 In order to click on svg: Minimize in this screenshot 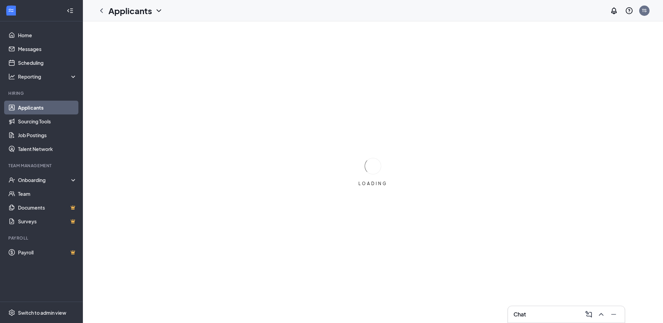, I will do `click(613, 315)`.